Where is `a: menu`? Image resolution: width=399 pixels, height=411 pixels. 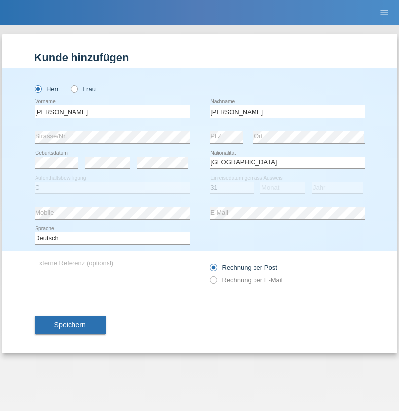
a: menu is located at coordinates (384, 12).